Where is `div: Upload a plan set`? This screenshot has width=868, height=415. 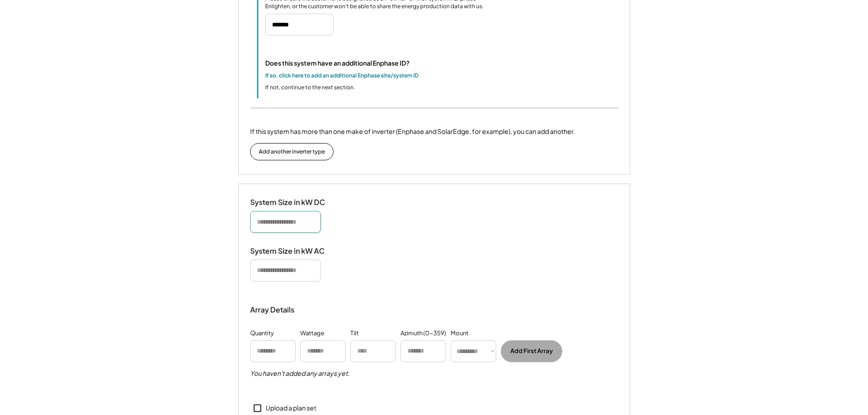
div: Upload a plan set is located at coordinates (291, 408).